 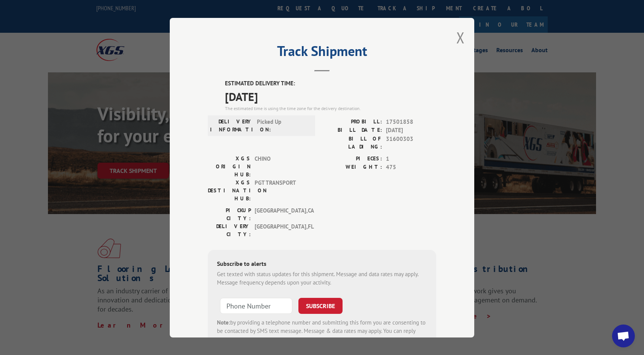 I want to click on label: PROBILL:, so click(x=352, y=122).